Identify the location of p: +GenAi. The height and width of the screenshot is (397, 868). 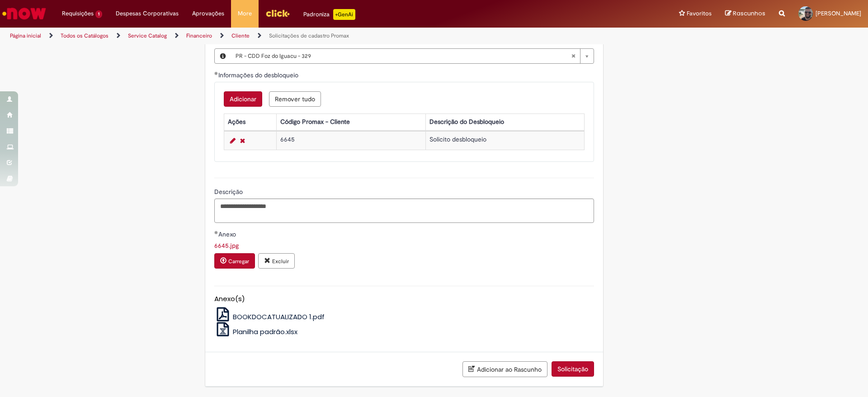
(344, 14).